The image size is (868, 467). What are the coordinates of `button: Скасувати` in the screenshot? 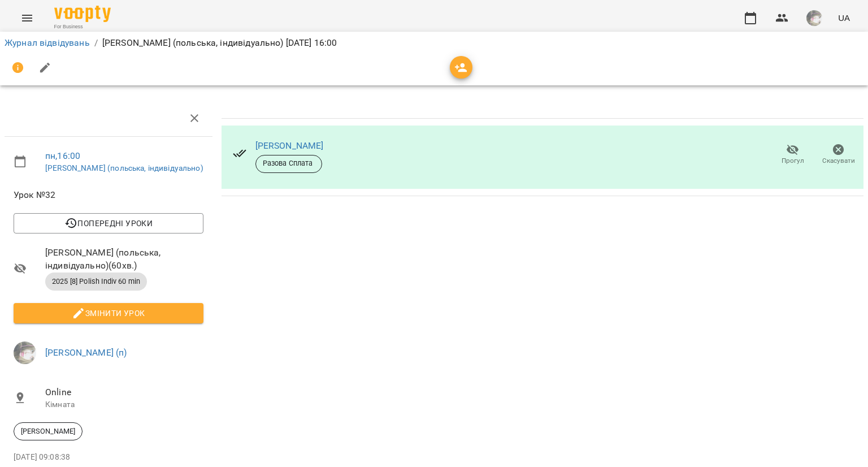 It's located at (838, 155).